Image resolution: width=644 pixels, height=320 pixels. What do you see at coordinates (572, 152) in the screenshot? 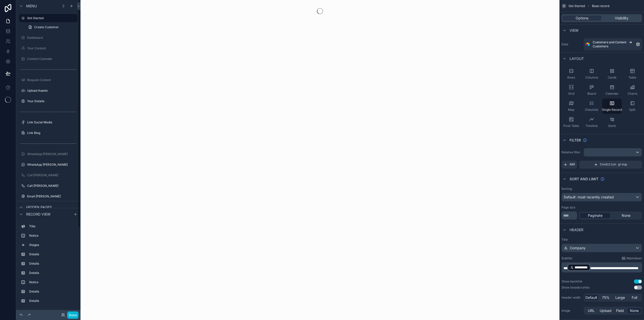
I see `label: Relative filter` at bounding box center [572, 152].